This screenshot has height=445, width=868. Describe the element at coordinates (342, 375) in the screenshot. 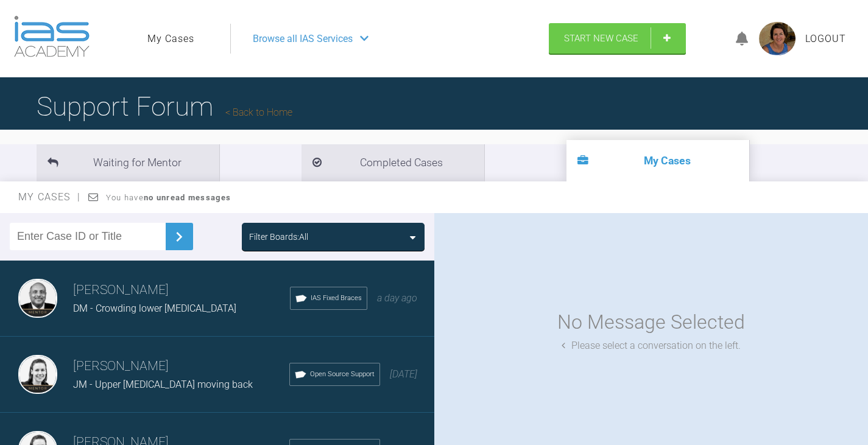

I see `span: Open Source Support` at that location.